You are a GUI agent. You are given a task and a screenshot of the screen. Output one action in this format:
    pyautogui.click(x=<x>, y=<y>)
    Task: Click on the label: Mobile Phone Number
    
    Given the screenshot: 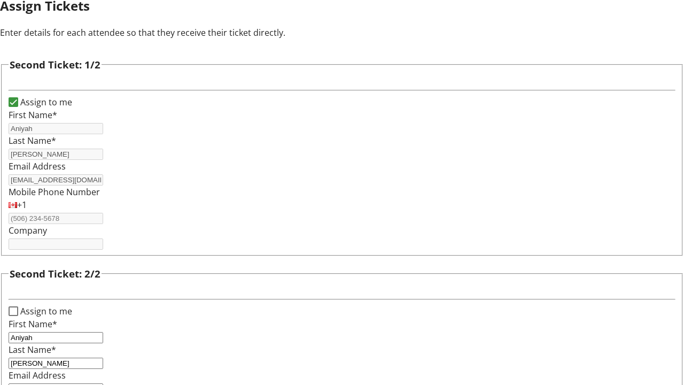 What is the action you would take?
    pyautogui.click(x=54, y=192)
    